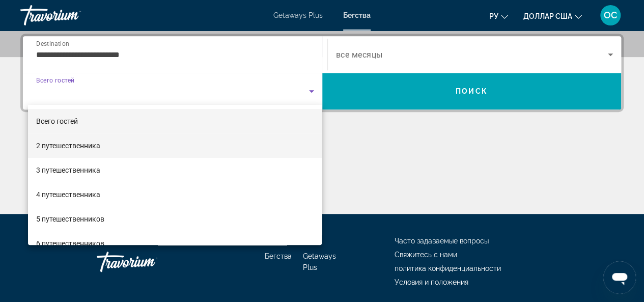 The image size is (644, 302). I want to click on font: Всего гостей, so click(57, 121).